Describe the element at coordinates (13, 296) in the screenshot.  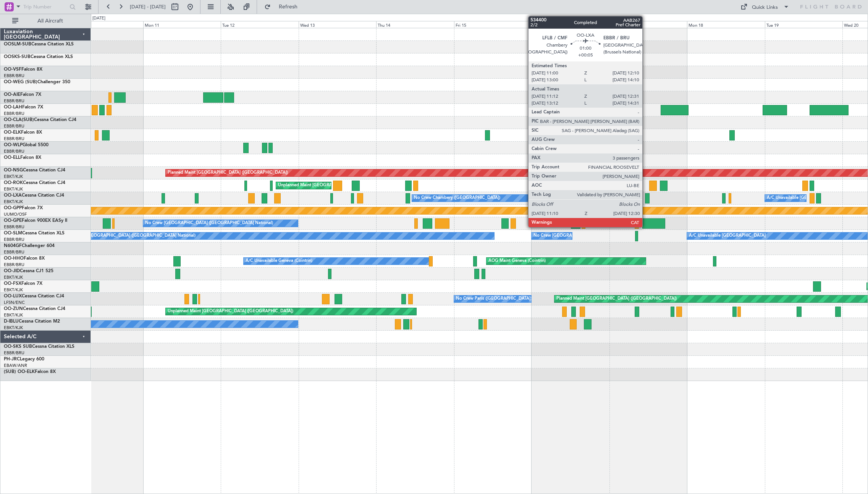
I see `span: OO-LUX` at that location.